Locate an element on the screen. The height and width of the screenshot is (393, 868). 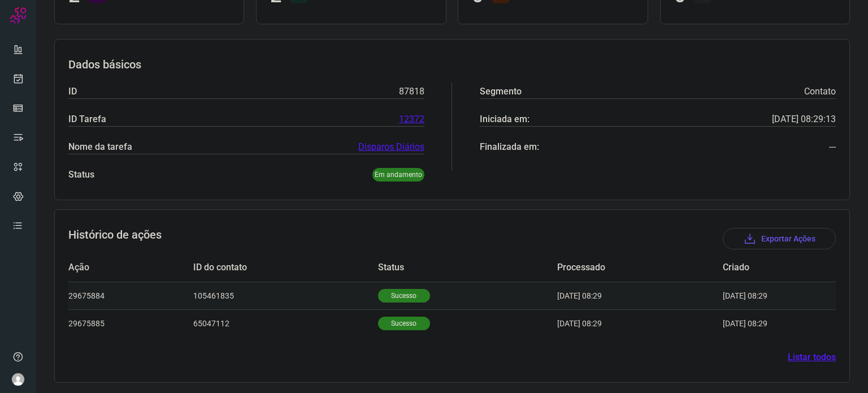
a: 12372 is located at coordinates (412, 119).